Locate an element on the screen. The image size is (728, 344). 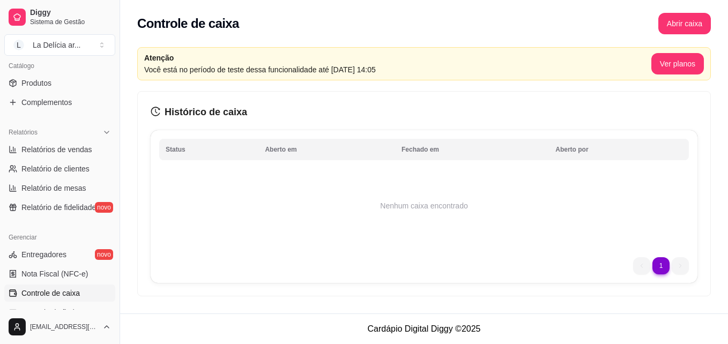
th: Aberto por is located at coordinates (619, 150).